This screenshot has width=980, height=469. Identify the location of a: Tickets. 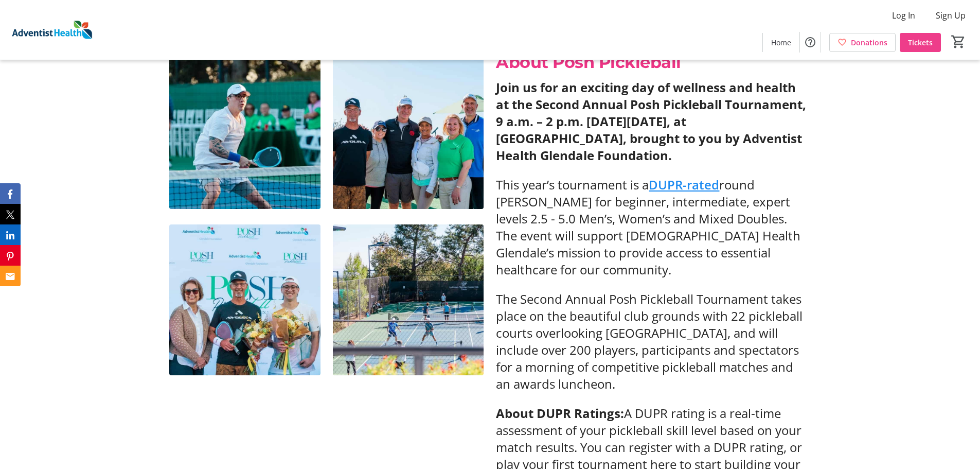
(921, 42).